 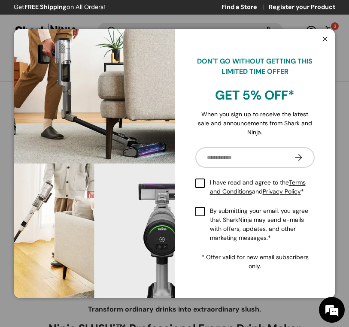 What do you see at coordinates (281, 191) in the screenshot?
I see `a: Privacy Policy` at bounding box center [281, 191].